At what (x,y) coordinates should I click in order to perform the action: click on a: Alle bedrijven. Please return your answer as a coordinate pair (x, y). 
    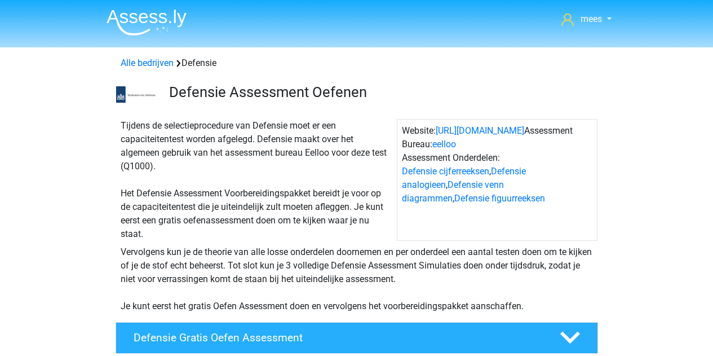
    Looking at the image, I should click on (147, 63).